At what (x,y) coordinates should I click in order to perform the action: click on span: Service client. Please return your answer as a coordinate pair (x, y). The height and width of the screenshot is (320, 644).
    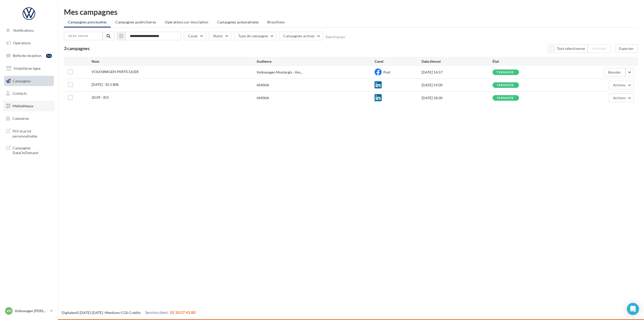
    Looking at the image, I should click on (157, 312).